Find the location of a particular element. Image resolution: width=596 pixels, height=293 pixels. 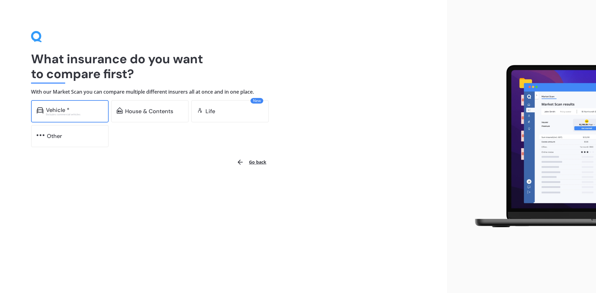

img: car.f15378c7a67c060ca3f3.svg is located at coordinates (40, 111).